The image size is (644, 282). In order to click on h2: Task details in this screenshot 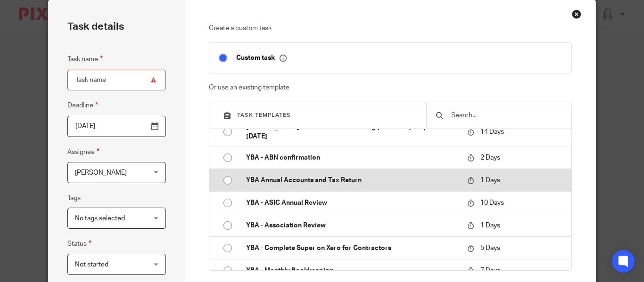, I will do `click(96, 27)`.